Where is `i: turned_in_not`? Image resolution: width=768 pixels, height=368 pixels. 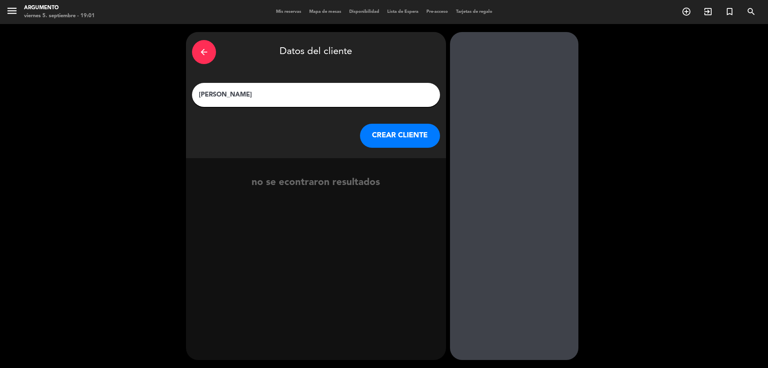
i: turned_in_not is located at coordinates (730, 12).